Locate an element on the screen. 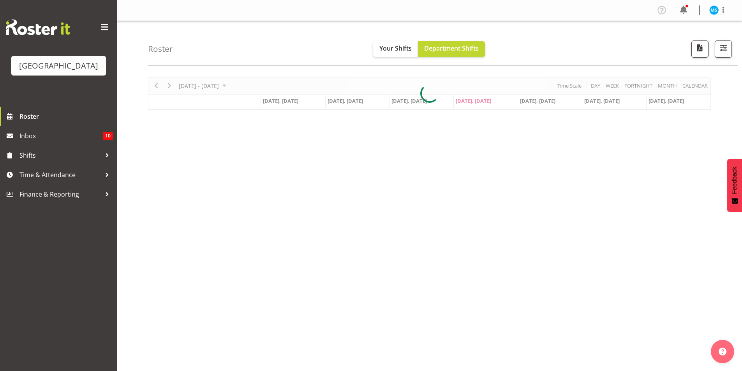 Image resolution: width=742 pixels, height=371 pixels. button: Feedback - Show survey is located at coordinates (735, 185).